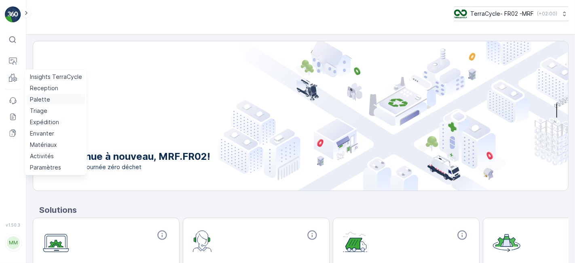 Image resolution: width=575 pixels, height=263 pixels. I want to click on button: TerraCycle- FR02 -MRF(+02:00), so click(511, 14).